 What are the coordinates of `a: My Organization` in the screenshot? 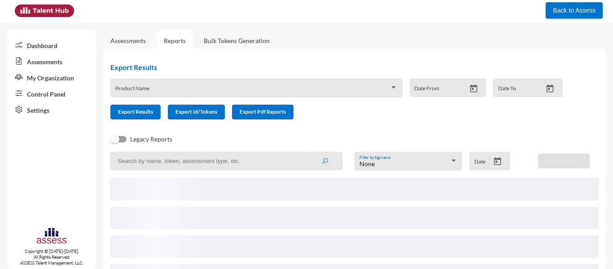 It's located at (52, 77).